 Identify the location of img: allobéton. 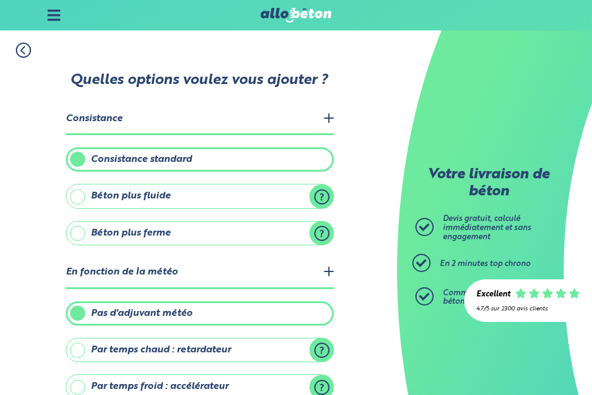
(296, 15).